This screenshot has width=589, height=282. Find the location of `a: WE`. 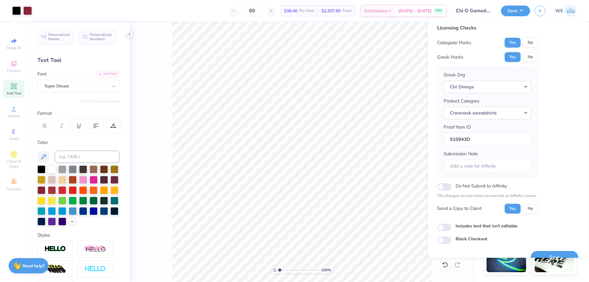

a: WE is located at coordinates (566, 11).